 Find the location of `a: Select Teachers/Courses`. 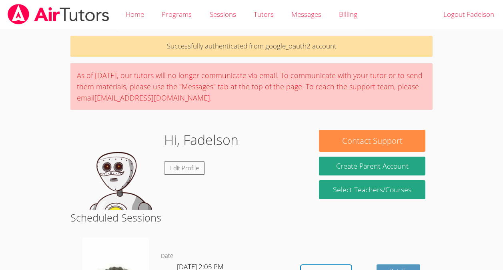

a: Select Teachers/Courses is located at coordinates (372, 189).